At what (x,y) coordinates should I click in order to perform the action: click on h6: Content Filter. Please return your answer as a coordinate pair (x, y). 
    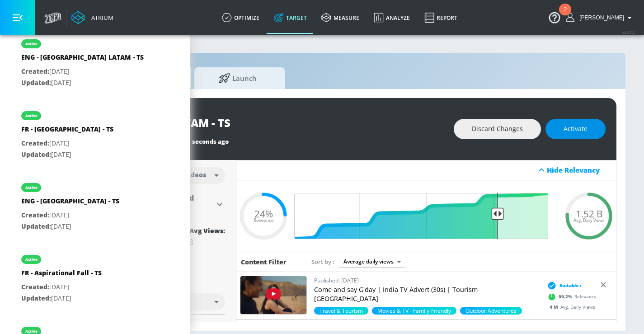
    Looking at the image, I should click on (264, 262).